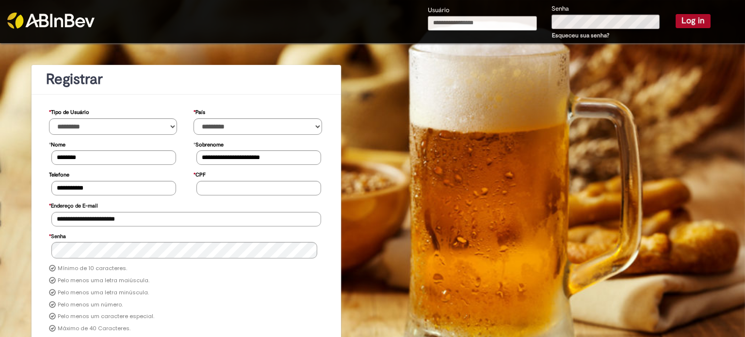 This screenshot has height=337, width=745. What do you see at coordinates (57, 144) in the screenshot?
I see `label: Nome` at bounding box center [57, 144].